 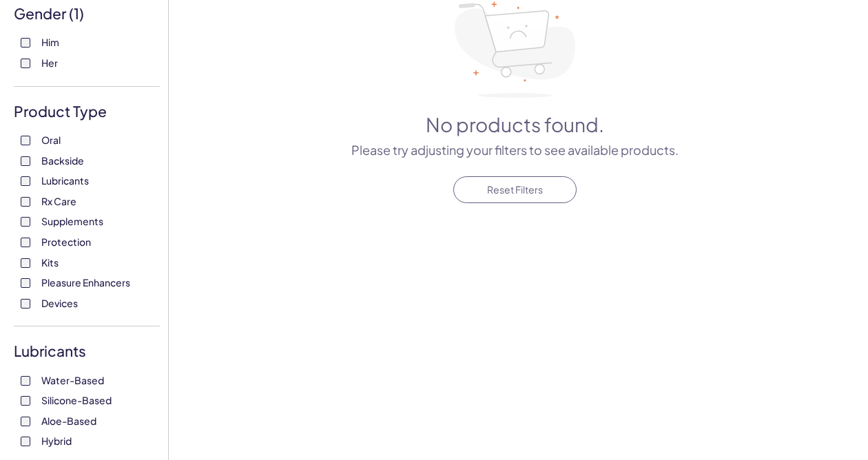 What do you see at coordinates (515, 190) in the screenshot?
I see `button: Reset Filters` at bounding box center [515, 190].